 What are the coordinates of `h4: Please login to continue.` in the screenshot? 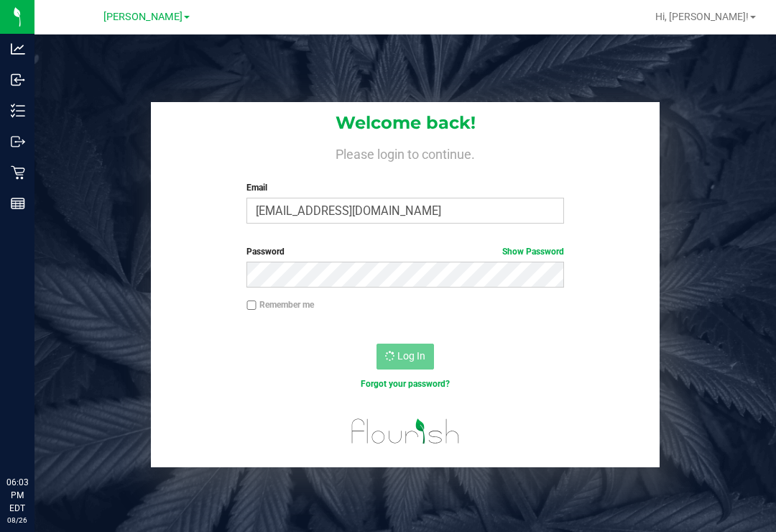 It's located at (405, 153).